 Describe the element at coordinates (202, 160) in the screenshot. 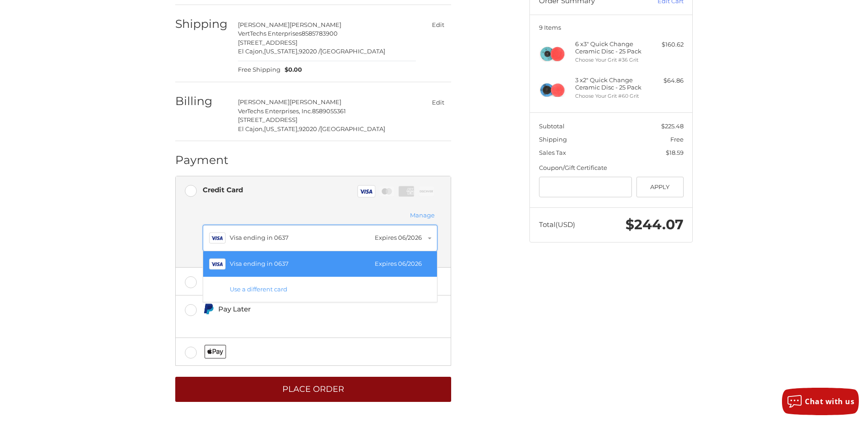

I see `h2: Payment` at that location.